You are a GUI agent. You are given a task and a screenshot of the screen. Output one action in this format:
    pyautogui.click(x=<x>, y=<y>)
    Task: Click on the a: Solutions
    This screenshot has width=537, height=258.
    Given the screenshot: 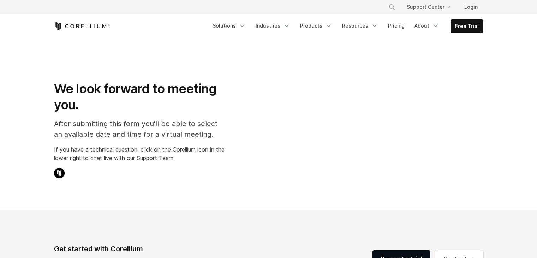 What is the action you would take?
    pyautogui.click(x=229, y=26)
    